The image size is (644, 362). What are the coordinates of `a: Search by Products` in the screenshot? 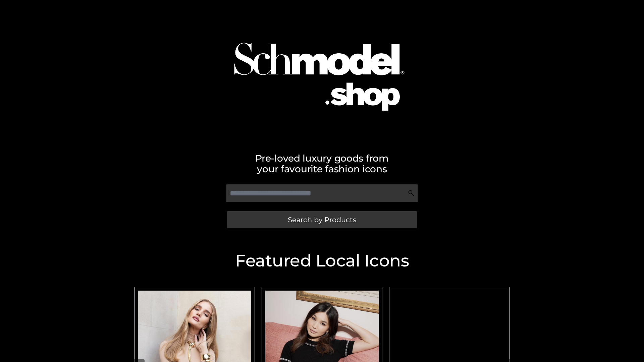 It's located at (322, 220).